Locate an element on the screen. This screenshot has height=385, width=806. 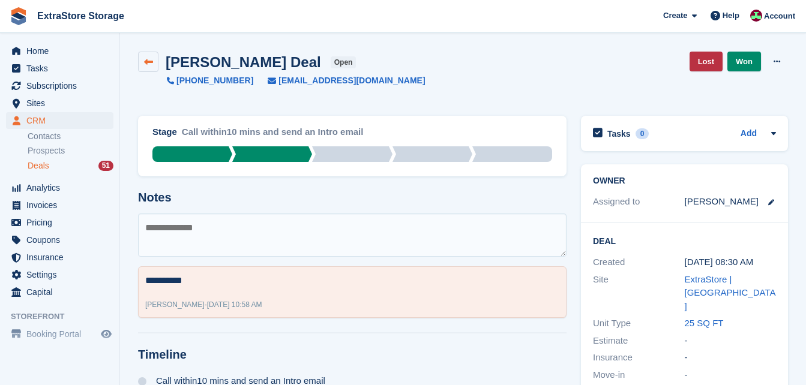
div: Move-in is located at coordinates (639, 375).